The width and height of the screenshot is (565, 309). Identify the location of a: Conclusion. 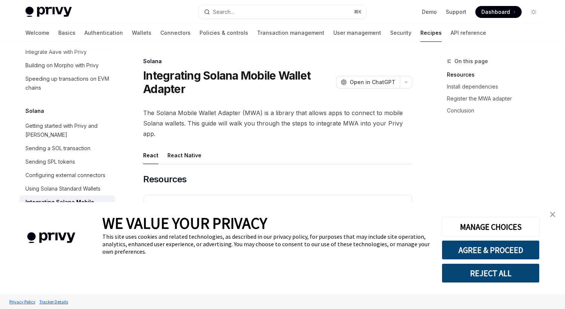
(496, 111).